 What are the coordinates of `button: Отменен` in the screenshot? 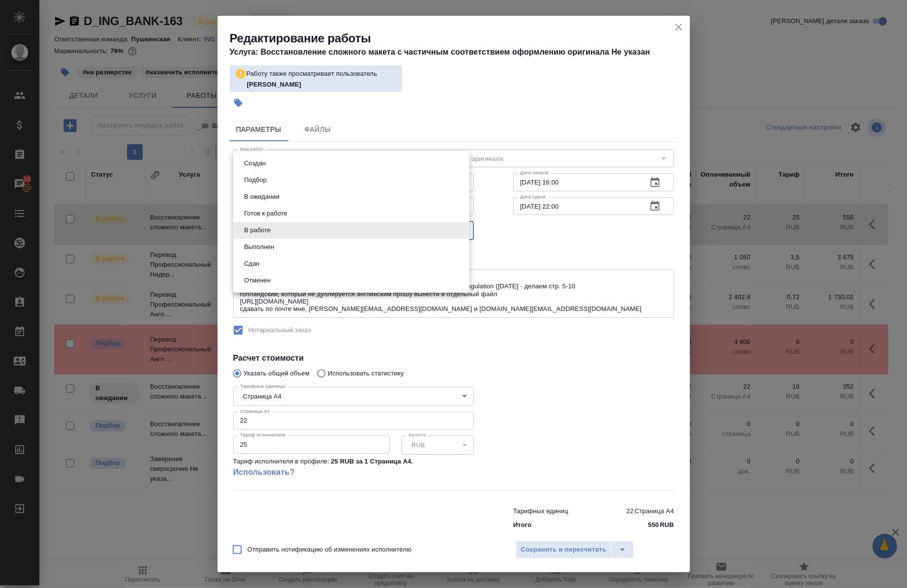 It's located at (257, 281).